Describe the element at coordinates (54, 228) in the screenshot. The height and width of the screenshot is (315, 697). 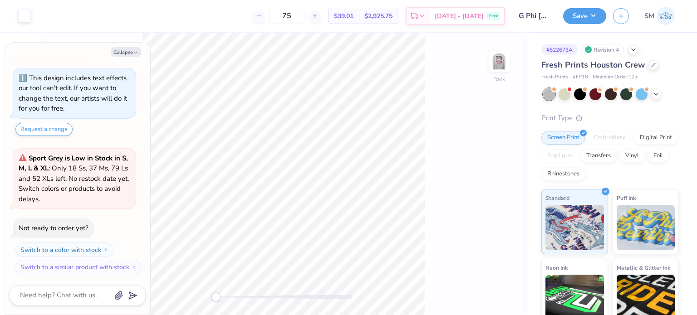
I see `div: Not ready to order yet?` at that location.